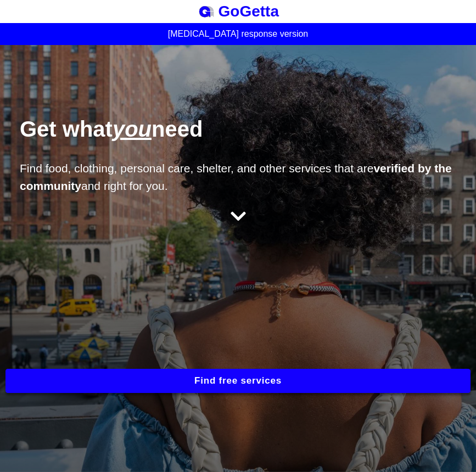 The width and height of the screenshot is (476, 472). Describe the element at coordinates (238, 177) in the screenshot. I see `p: Find food, clothing, personal care, shelter, and other services that are and right for you.` at that location.